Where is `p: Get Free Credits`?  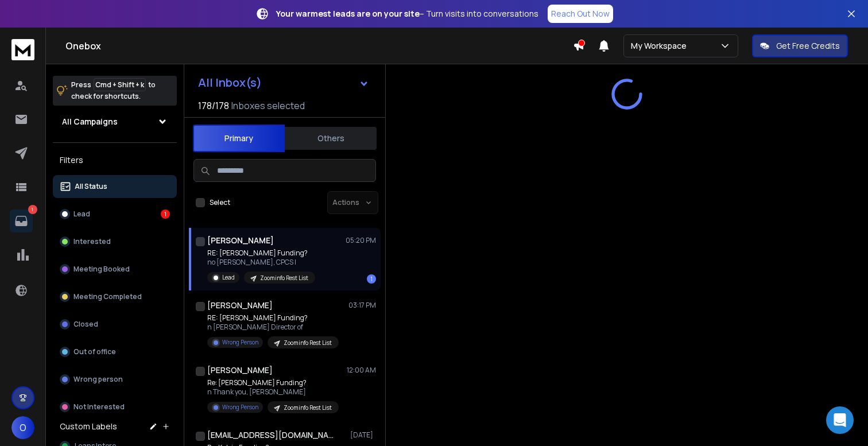 p: Get Free Credits is located at coordinates (808, 46).